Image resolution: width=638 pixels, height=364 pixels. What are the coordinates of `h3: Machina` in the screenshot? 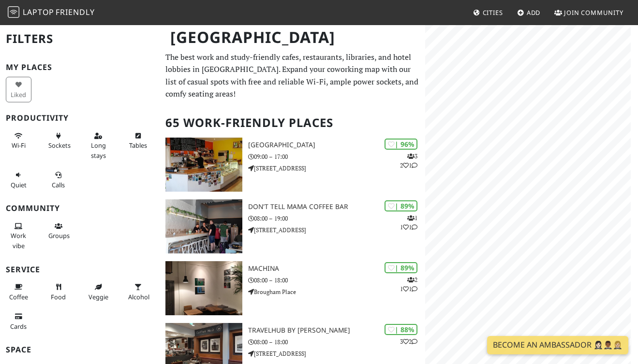 It's located at (336, 269).